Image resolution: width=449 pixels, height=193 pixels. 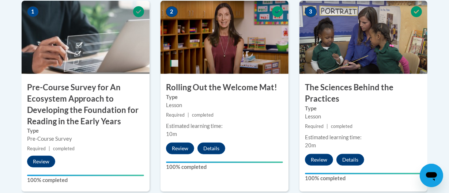 I want to click on h3: Pre-Course Survey for An Ecosystem Approach to Developing the Foundation for Reading in the Early..., so click(x=85, y=104).